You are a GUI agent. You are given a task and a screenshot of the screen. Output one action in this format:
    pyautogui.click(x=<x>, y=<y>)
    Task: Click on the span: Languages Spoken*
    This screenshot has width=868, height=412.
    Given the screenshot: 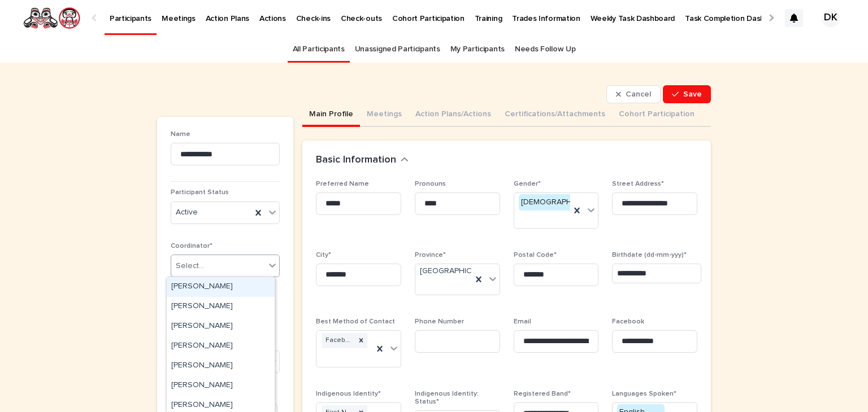 What is the action you would take?
    pyautogui.click(x=644, y=394)
    